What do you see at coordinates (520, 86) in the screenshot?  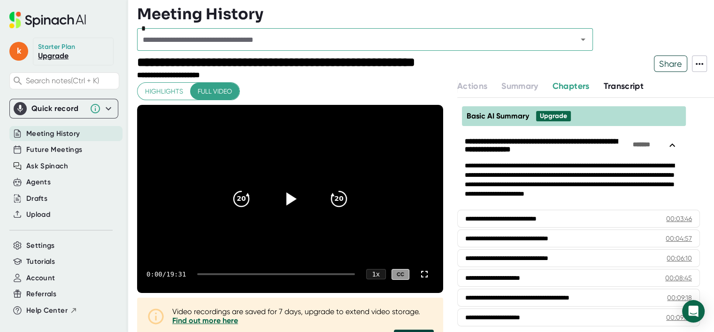 I see `span: Summary` at bounding box center [520, 86].